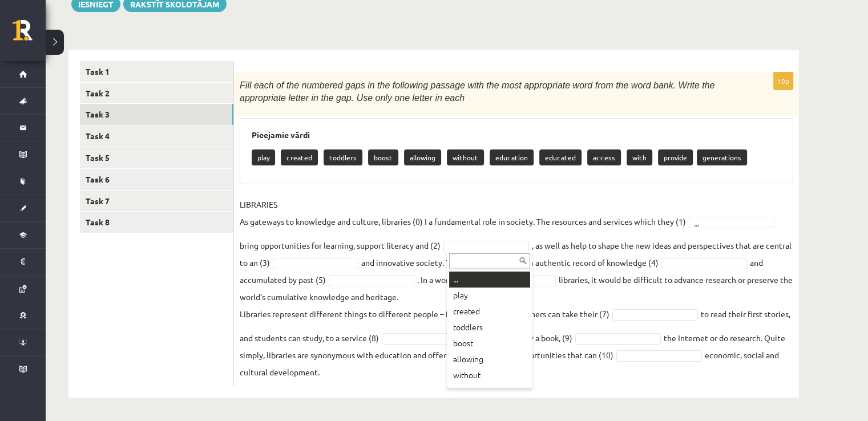 The image size is (868, 421). I want to click on div: boost, so click(489, 343).